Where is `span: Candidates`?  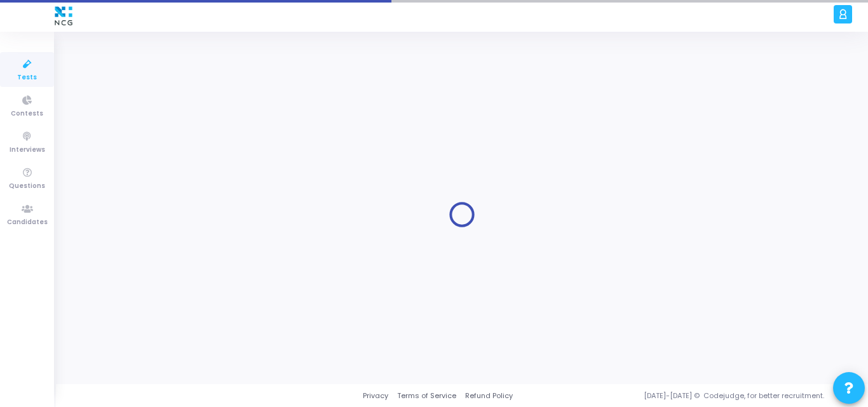
span: Candidates is located at coordinates (27, 222).